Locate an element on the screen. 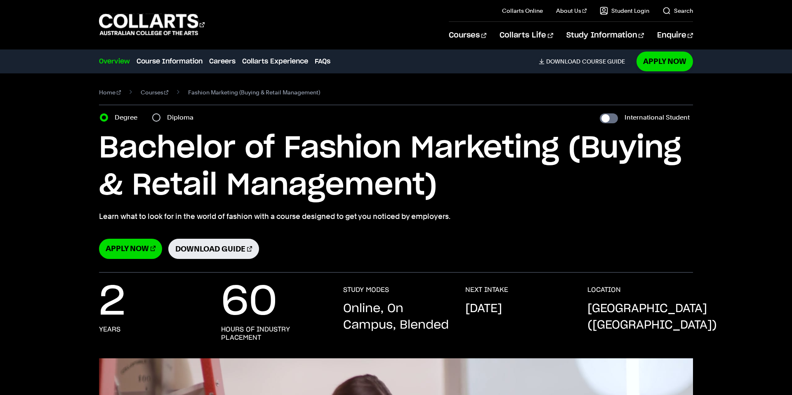 This screenshot has height=395, width=792. span: Download is located at coordinates (563, 61).